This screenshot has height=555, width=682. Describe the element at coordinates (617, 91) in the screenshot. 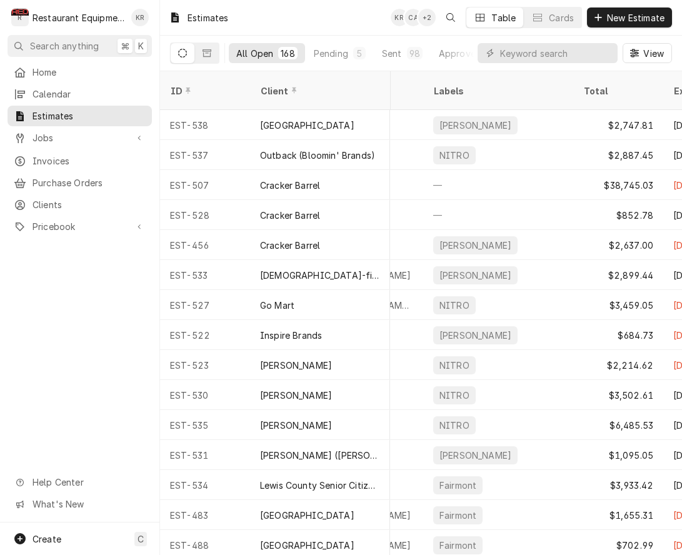

I see `div: Total` at that location.